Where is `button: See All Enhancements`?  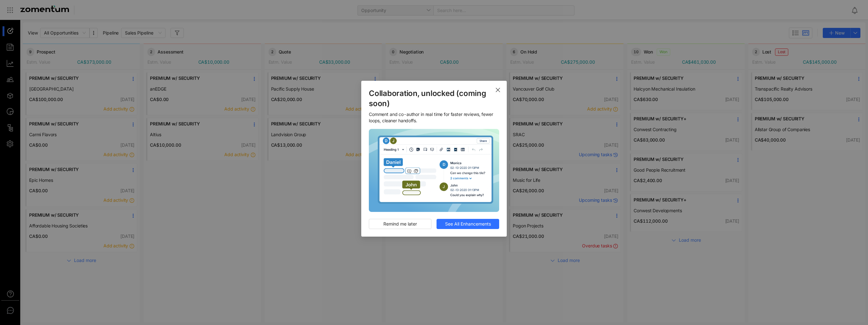 button: See All Enhancements is located at coordinates (468, 224).